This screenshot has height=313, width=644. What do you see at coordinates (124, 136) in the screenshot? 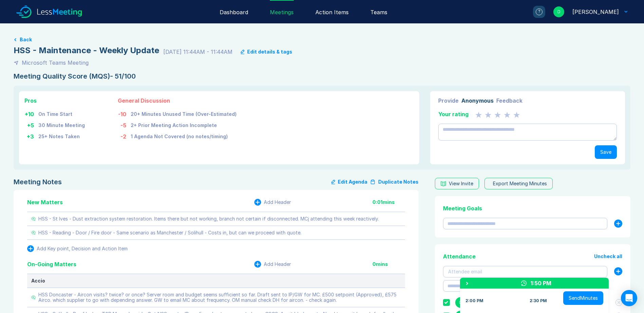
I see `td: -2` at bounding box center [124, 136].